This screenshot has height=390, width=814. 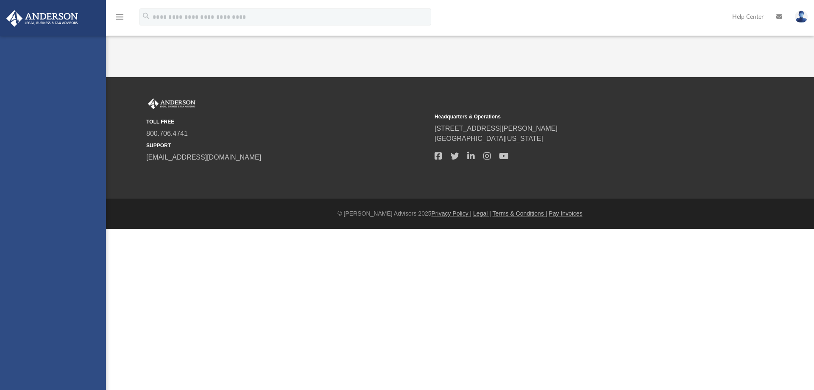 What do you see at coordinates (451, 213) in the screenshot?
I see `a: Privacy Policy |` at bounding box center [451, 213].